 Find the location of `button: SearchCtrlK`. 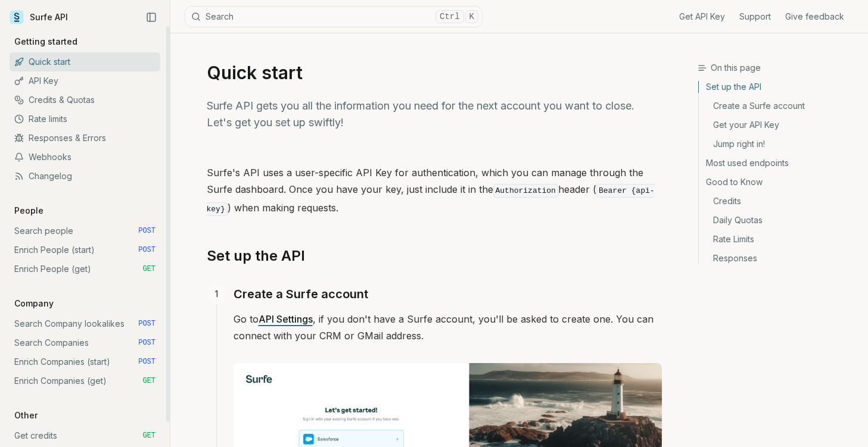

button: SearchCtrlK is located at coordinates (334, 17).